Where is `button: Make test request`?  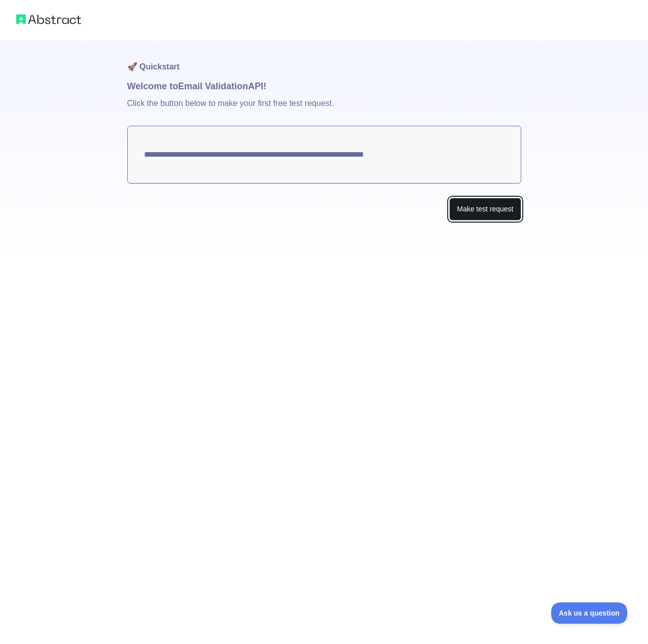
button: Make test request is located at coordinates (485, 209).